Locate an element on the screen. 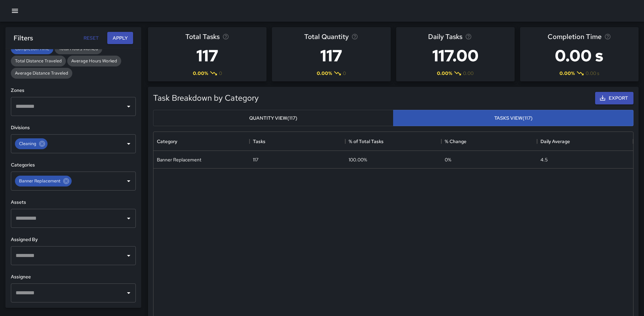  span: Cleaning is located at coordinates (28, 144).